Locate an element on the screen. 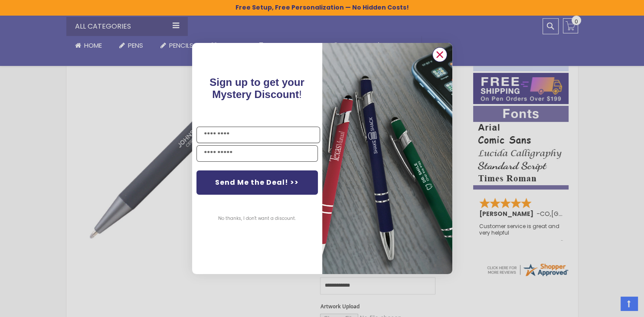 The height and width of the screenshot is (317, 644). button: Close dialog is located at coordinates (440, 54).